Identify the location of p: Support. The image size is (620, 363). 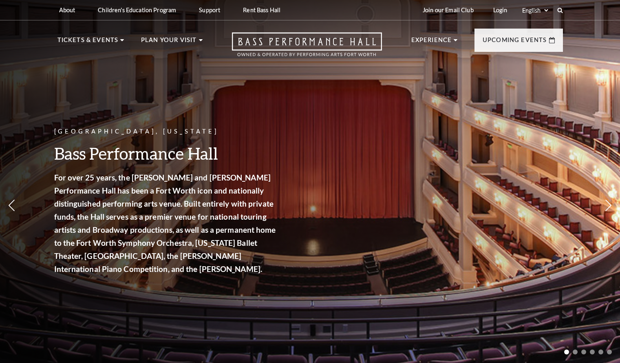
(210, 10).